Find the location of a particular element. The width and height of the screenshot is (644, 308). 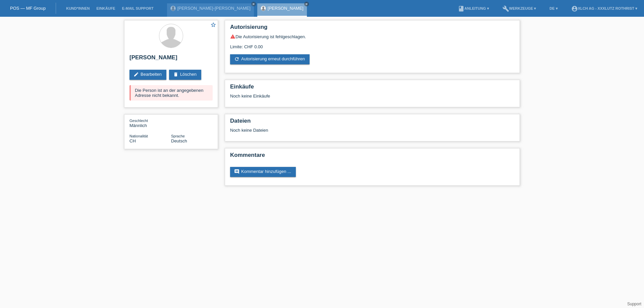

a: E-Mail Support is located at coordinates (138, 9).